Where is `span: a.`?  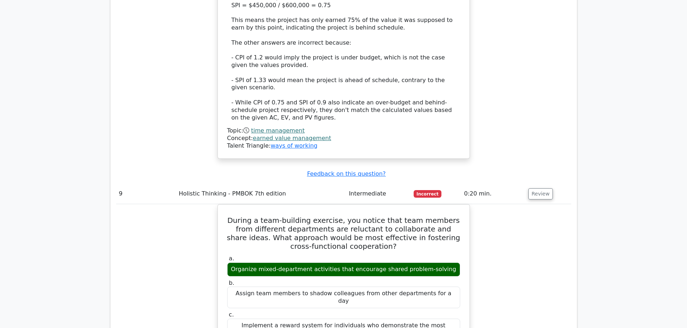 span: a. is located at coordinates (231, 259).